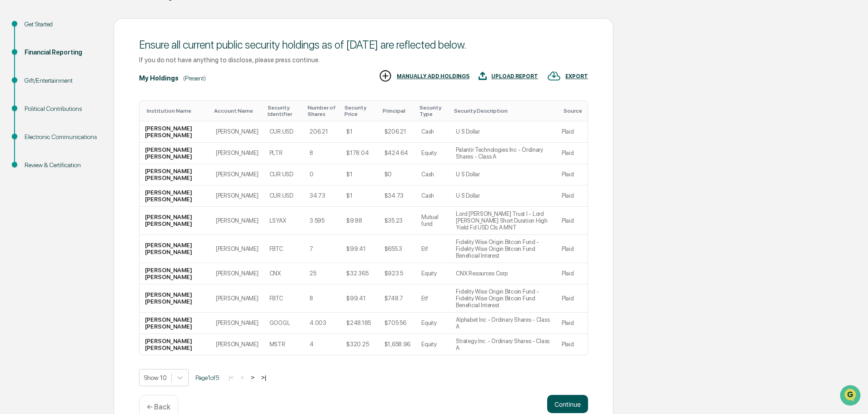 Image resolution: width=868 pixels, height=414 pixels. What do you see at coordinates (62, 165) in the screenshot?
I see `div: Review & Certification` at bounding box center [62, 165].